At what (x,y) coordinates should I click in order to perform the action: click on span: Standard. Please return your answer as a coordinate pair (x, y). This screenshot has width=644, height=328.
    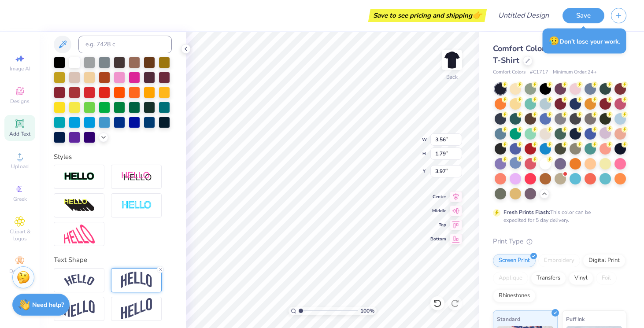
    Looking at the image, I should click on (509, 319).